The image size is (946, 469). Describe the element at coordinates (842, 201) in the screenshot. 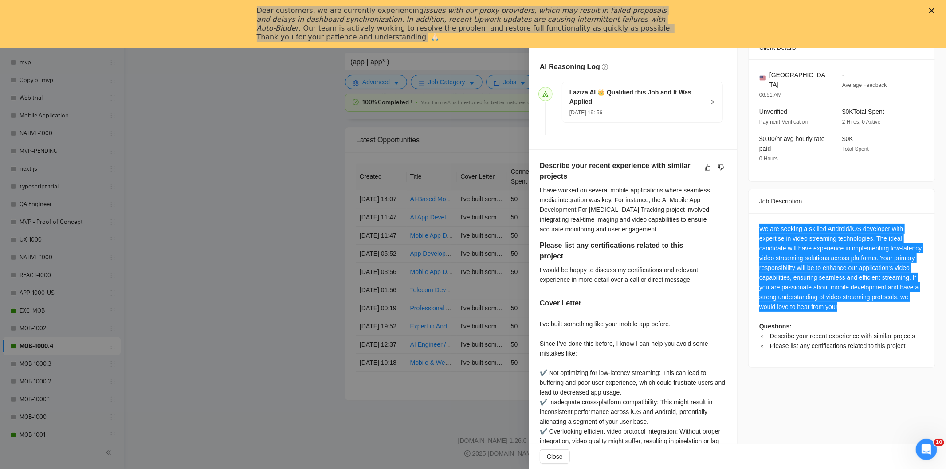

I see `div: Job Description` at that location.